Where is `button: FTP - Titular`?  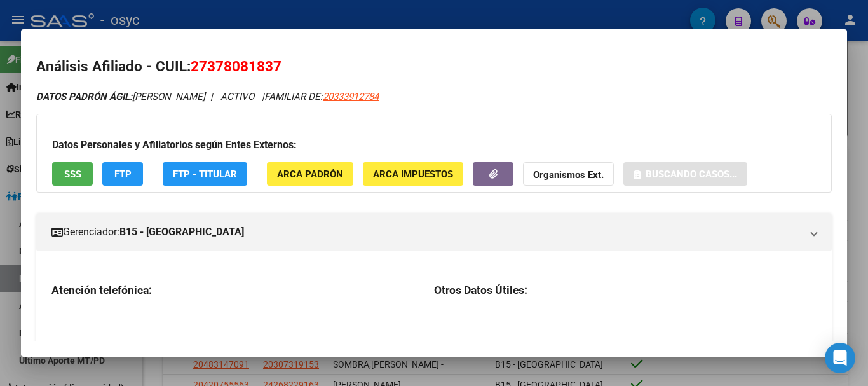 button: FTP - Titular is located at coordinates (205, 173).